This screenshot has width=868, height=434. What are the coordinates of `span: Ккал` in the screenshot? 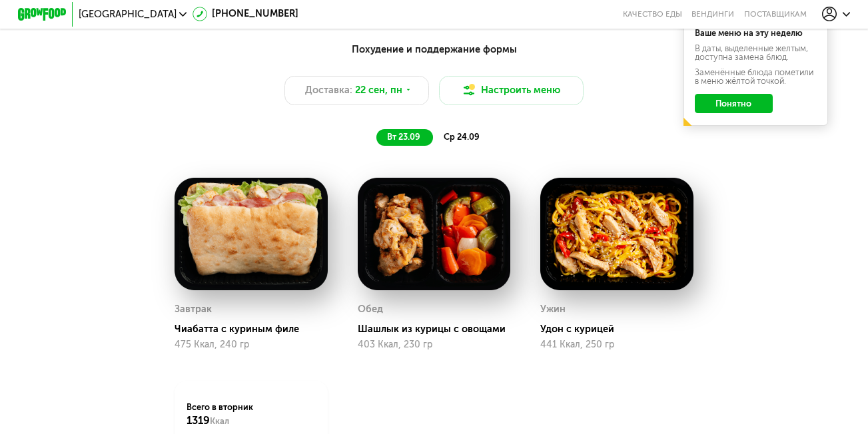 It's located at (219, 421).